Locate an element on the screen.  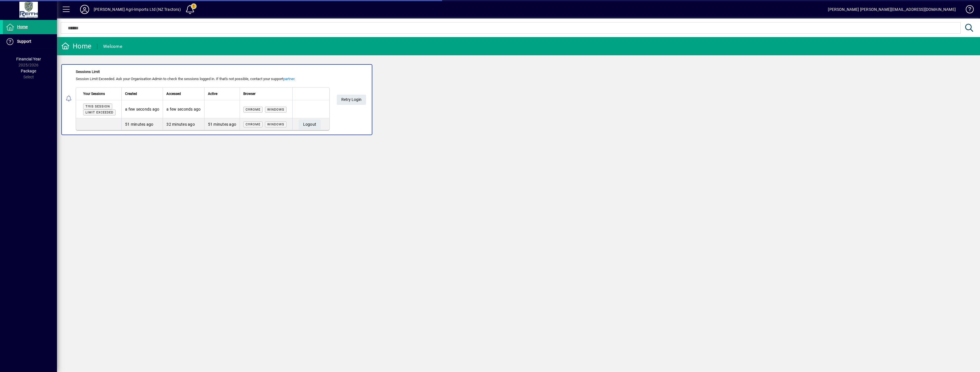
button: Profile is located at coordinates (85, 10).